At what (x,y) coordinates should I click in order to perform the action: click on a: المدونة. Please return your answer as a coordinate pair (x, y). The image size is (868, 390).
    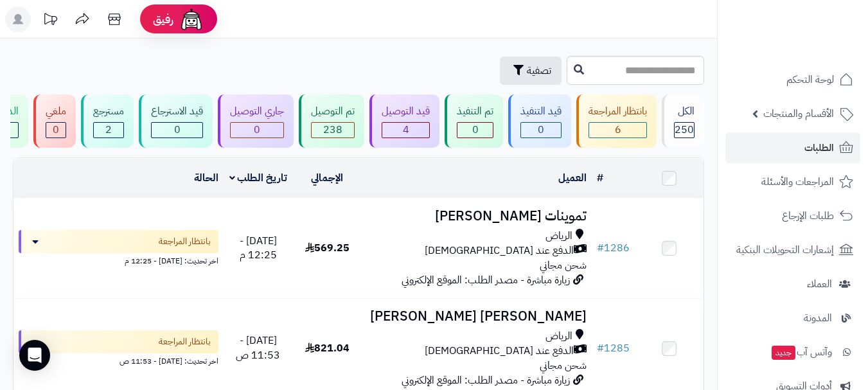
    Looking at the image, I should click on (793, 318).